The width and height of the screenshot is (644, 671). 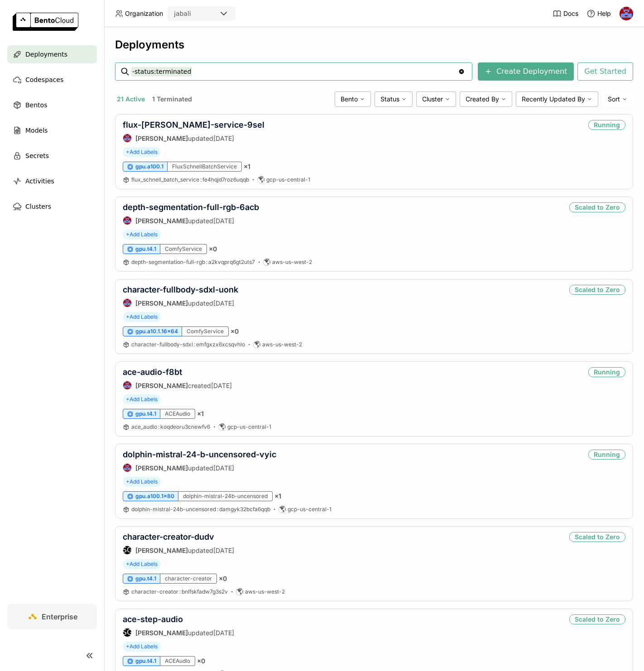 I want to click on a: Enterprise, so click(x=52, y=617).